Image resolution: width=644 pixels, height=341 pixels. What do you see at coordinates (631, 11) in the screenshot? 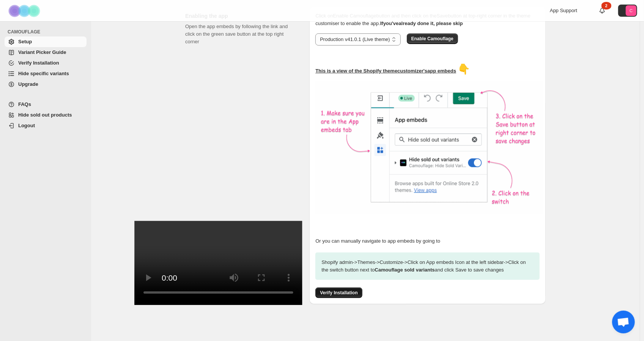
I see `span: Avatar with initials C` at bounding box center [631, 11].